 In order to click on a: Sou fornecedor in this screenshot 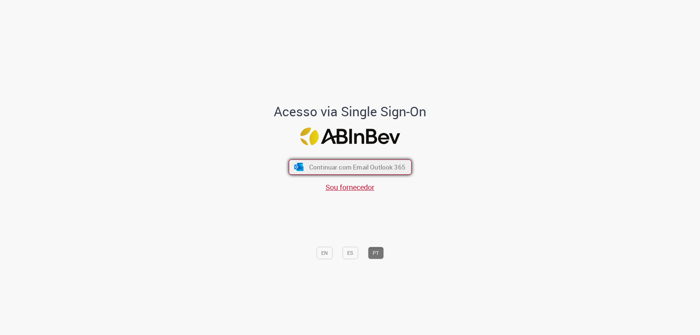, I will do `click(350, 187)`.